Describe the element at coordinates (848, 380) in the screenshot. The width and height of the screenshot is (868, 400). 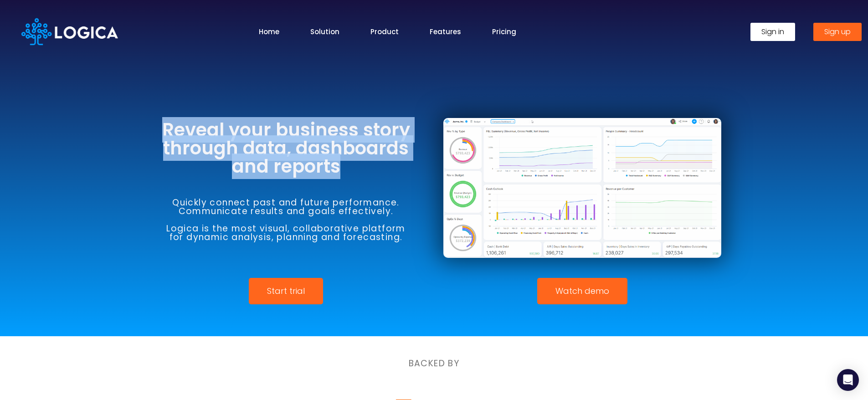
I see `div: Open Intercom Messenger` at that location.